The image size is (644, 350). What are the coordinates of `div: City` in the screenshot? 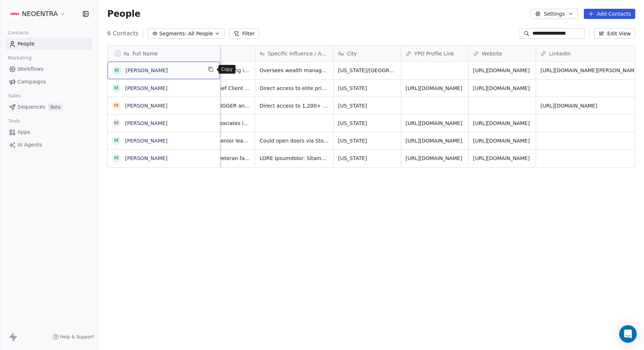 It's located at (367, 53).